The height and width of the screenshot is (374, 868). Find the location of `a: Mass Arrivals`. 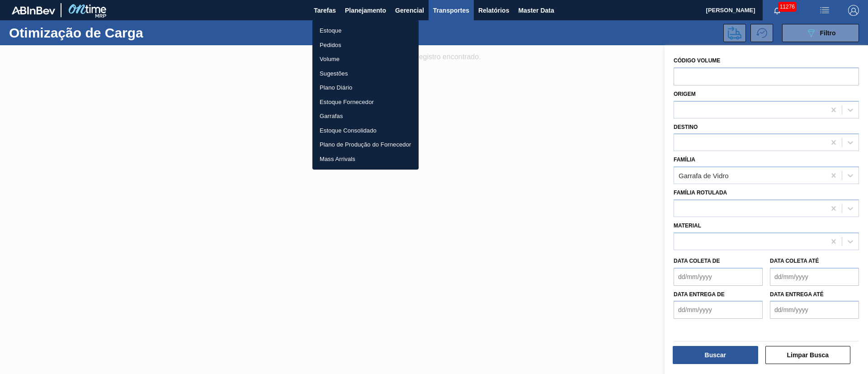

a: Mass Arrivals is located at coordinates (365, 159).